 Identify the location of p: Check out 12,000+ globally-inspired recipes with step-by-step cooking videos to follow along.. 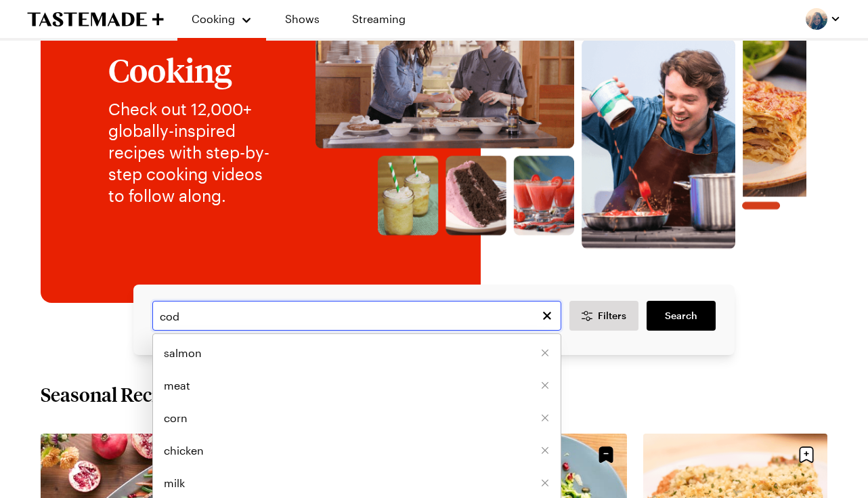
(195, 152).